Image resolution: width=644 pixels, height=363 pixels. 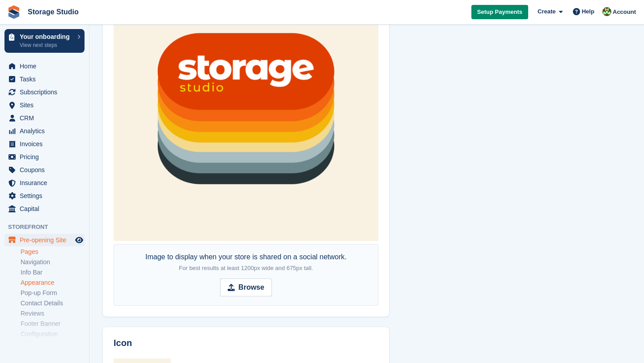 I want to click on span: Home, so click(x=46, y=66).